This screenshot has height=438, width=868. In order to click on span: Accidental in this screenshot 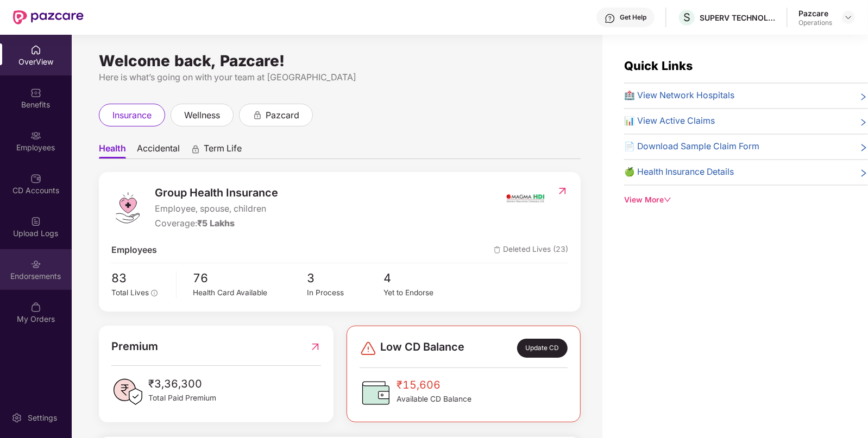, I will do `click(158, 150)`.